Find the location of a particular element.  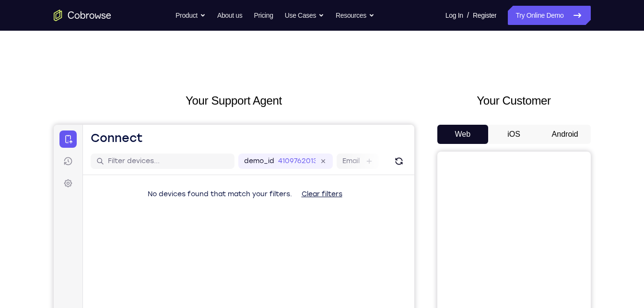

a: About us is located at coordinates (229, 15).